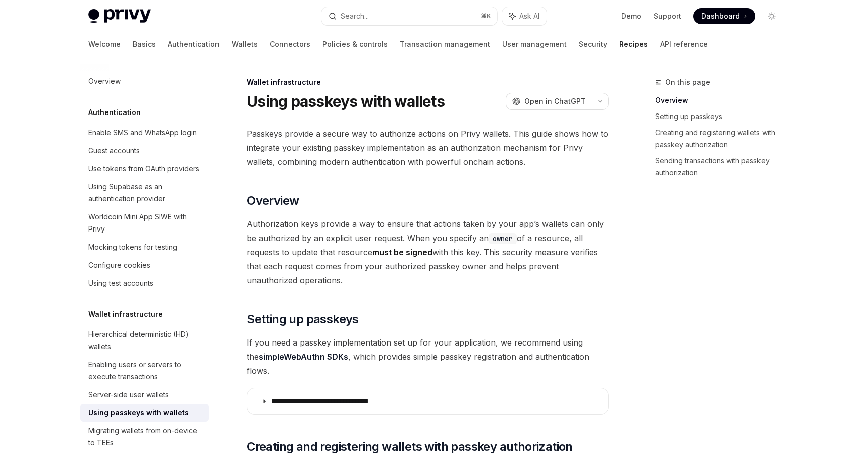  I want to click on button: Search...⌘K, so click(410, 16).